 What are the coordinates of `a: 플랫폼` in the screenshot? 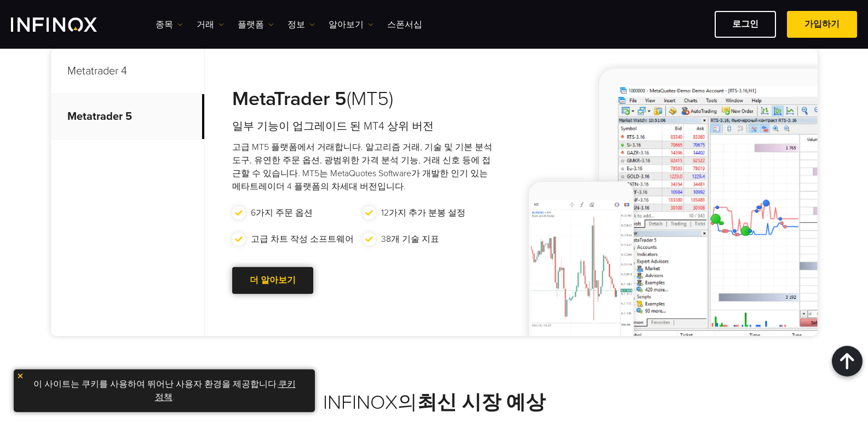 It's located at (255, 25).